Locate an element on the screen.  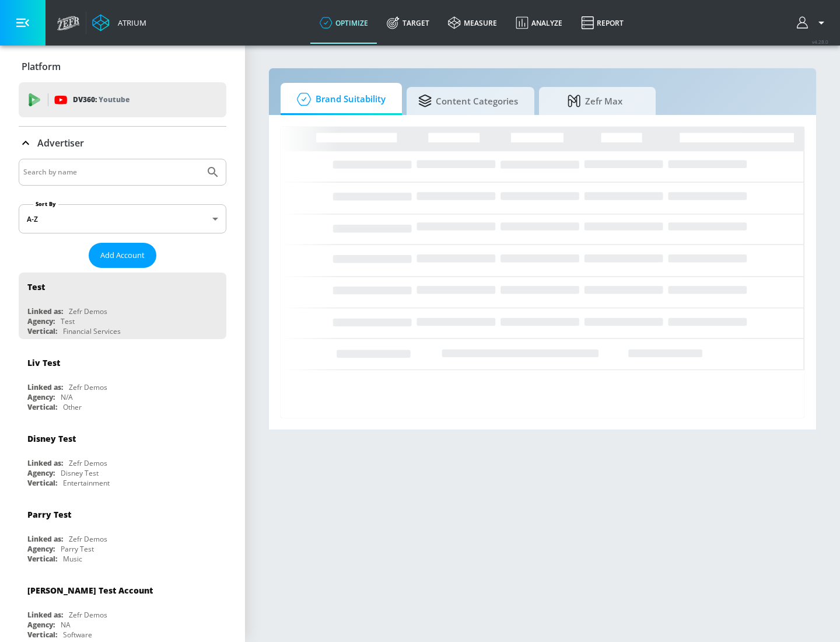
div: Software is located at coordinates (78, 635).